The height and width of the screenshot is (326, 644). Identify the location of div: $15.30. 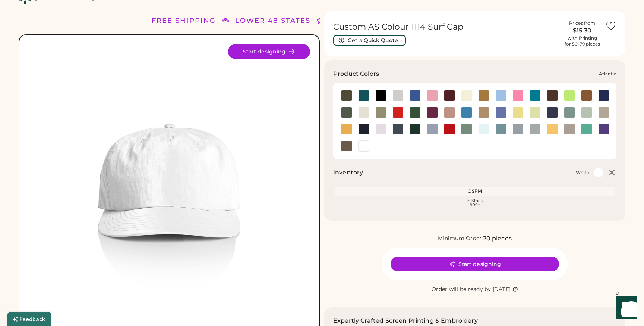
(582, 30).